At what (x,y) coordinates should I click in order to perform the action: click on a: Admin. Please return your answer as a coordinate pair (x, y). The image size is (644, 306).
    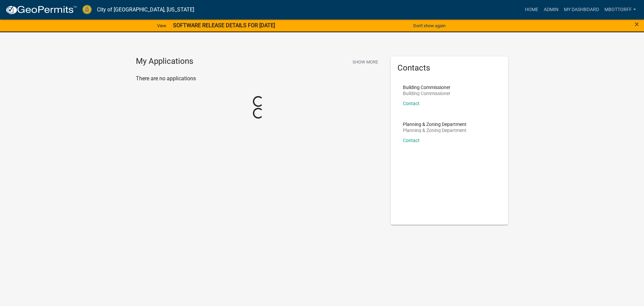
    Looking at the image, I should click on (551, 9).